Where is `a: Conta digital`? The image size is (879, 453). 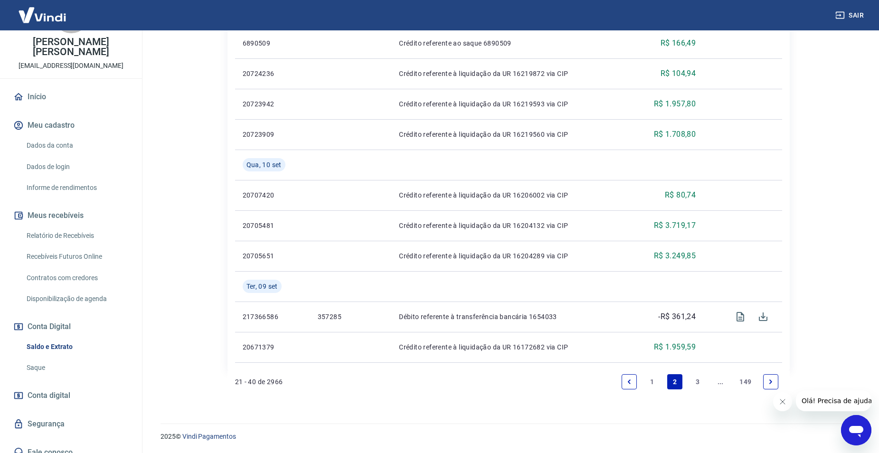 a: Conta digital is located at coordinates (71, 396).